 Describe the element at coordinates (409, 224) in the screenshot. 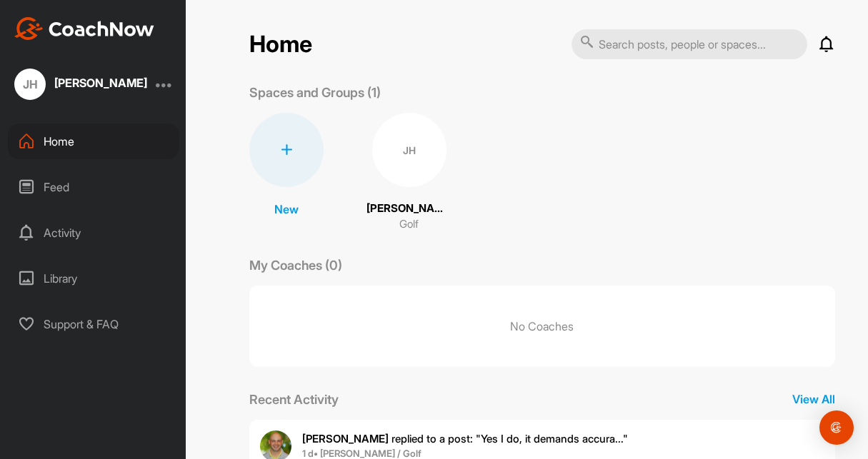

I see `p: Golf` at that location.